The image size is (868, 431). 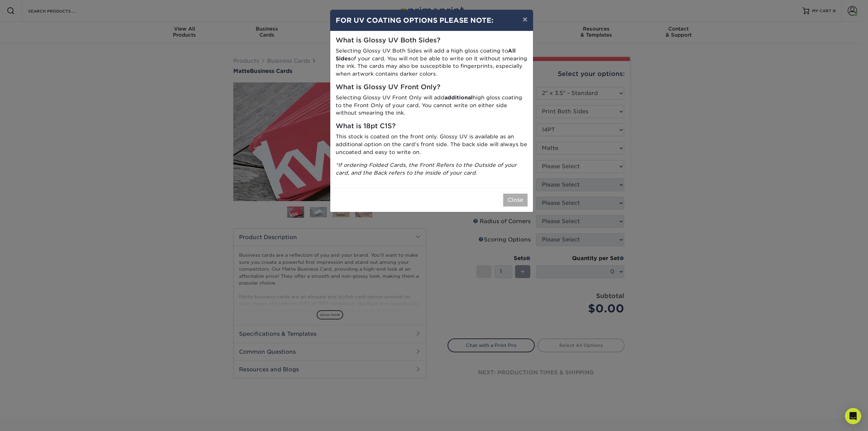 I want to click on div: Open Intercom Messenger, so click(x=853, y=416).